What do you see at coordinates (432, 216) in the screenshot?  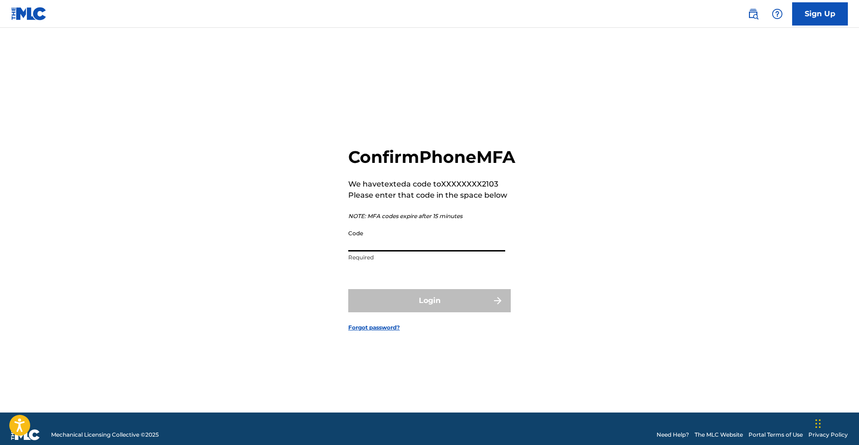 I see `p: NOTE: MFA codes expire after 15 minutes` at bounding box center [432, 216].